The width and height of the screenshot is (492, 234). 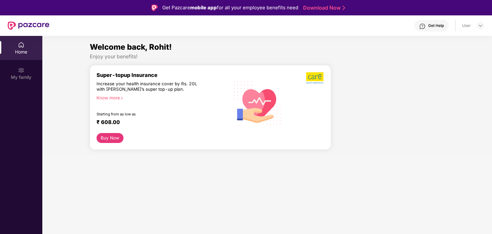 I want to click on img: svg+xml;base64,PHN2ZyBpZD0iSGVscC0zMngzMiIgeG1sbnM9Imh0dHA6Ly93d3cudzMub3JnLzIwMDAvc3ZnIiB3aWR0aD..., so click(x=422, y=26).